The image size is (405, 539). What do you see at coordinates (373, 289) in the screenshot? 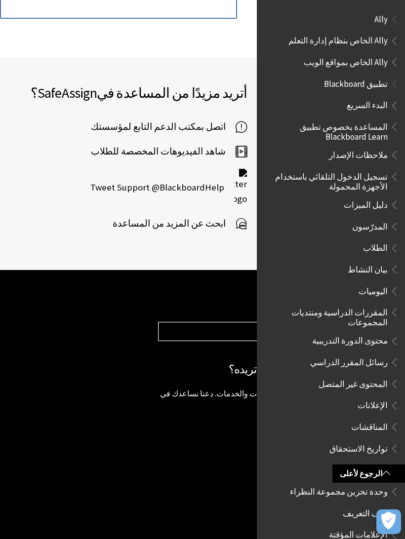
I see `span: اليوميات` at bounding box center [373, 289].